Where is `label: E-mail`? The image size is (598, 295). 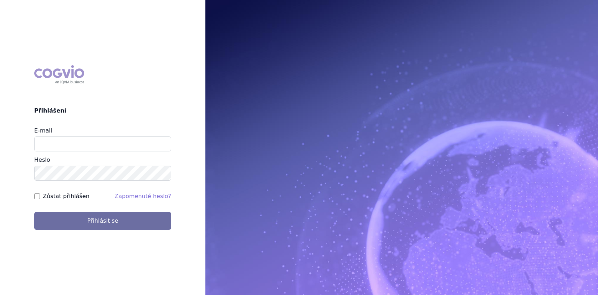
label: E-mail is located at coordinates (43, 131).